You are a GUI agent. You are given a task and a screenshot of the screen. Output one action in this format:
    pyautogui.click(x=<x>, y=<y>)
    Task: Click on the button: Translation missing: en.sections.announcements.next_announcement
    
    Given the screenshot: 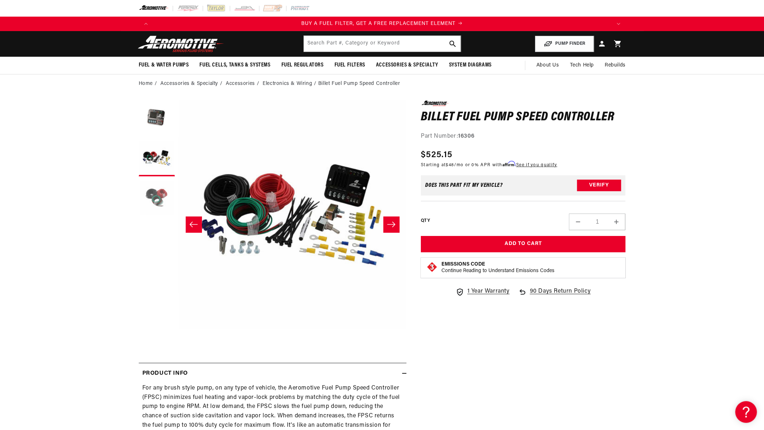 What is the action you would take?
    pyautogui.click(x=618, y=24)
    